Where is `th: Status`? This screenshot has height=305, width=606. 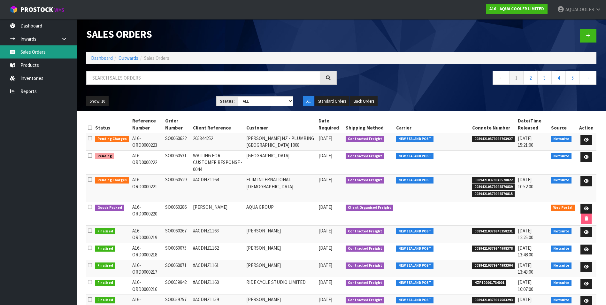 th: Status is located at coordinates (112, 124).